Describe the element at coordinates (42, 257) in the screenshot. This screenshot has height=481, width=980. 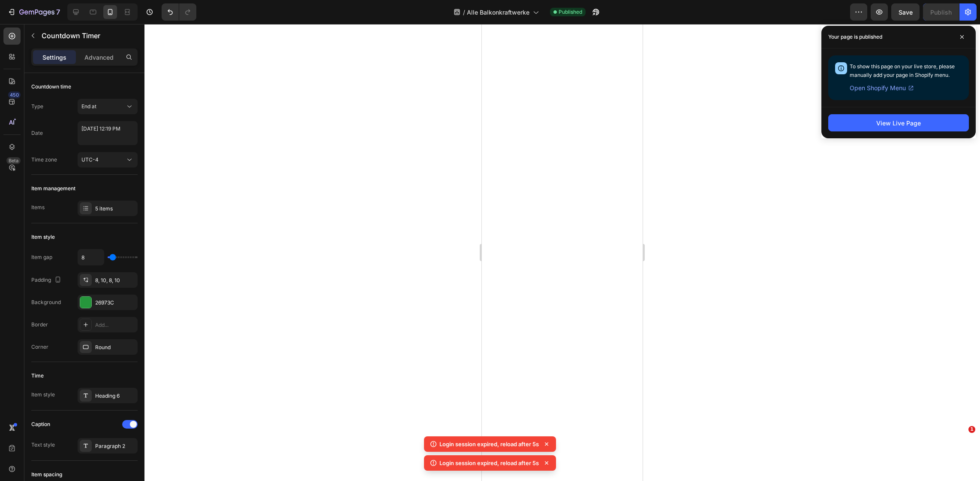
I see `div: Item gap` at that location.